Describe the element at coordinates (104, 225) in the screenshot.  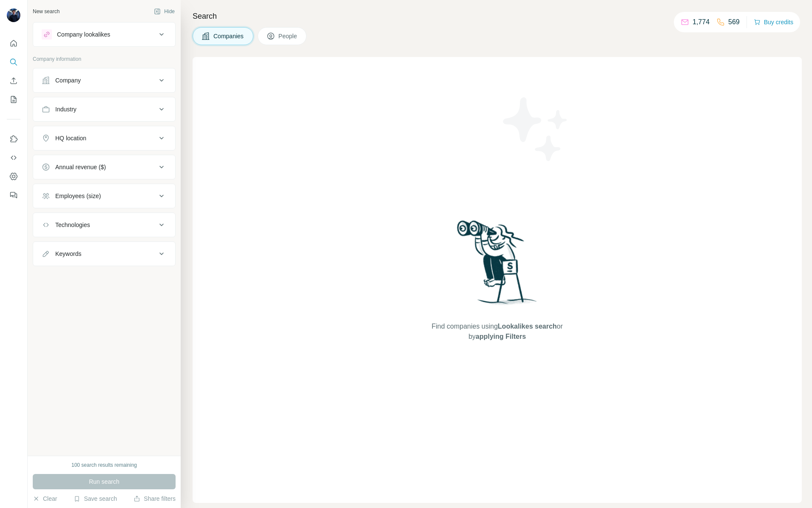
I see `button: Technologies` at that location.